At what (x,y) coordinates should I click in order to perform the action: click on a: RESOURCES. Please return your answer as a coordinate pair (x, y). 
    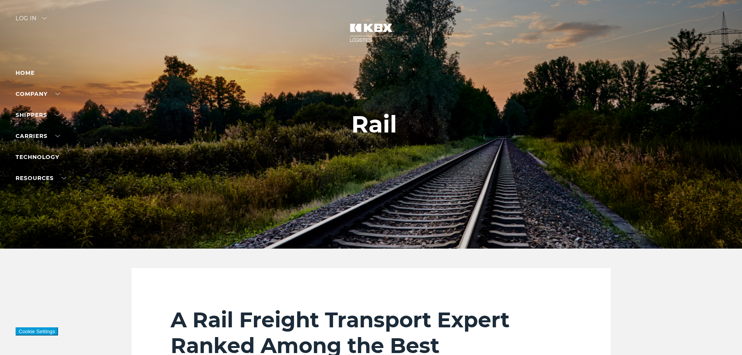
    Looking at the image, I should click on (41, 178).